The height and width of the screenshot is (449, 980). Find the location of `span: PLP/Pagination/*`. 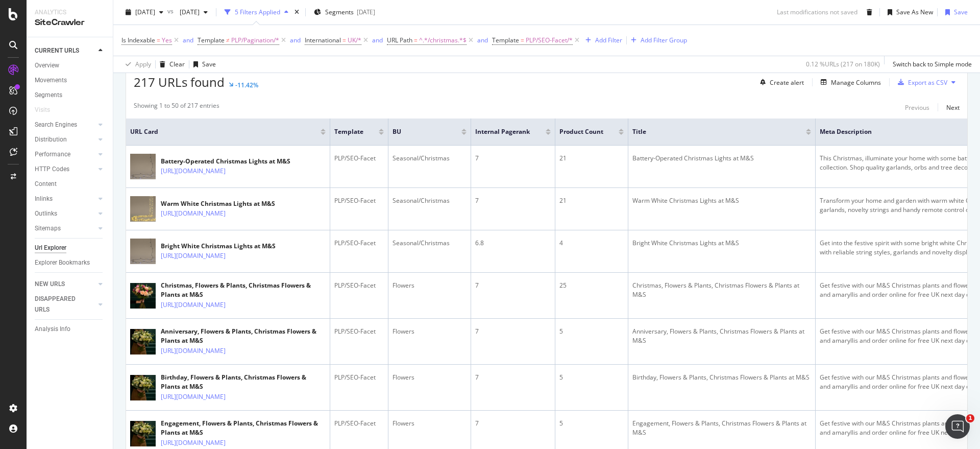

span: PLP/Pagination/* is located at coordinates (255, 40).